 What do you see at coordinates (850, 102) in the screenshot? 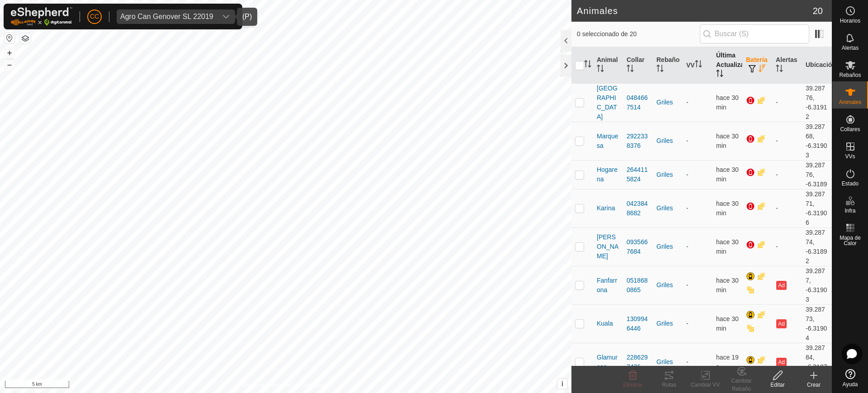
I see `span: Animales` at bounding box center [850, 102].